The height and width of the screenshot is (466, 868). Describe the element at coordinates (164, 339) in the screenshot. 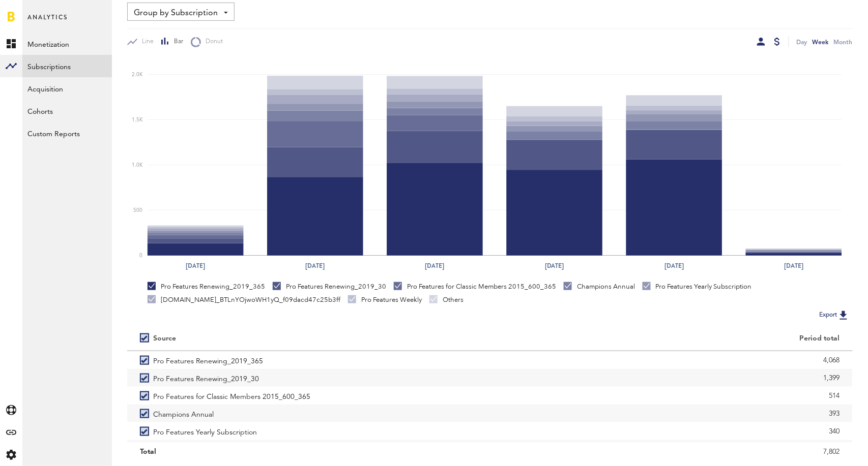

I see `div: Source` at that location.